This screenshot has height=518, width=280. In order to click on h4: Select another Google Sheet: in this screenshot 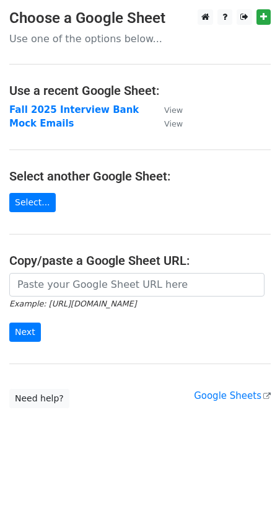, I will do `click(140, 176)`.